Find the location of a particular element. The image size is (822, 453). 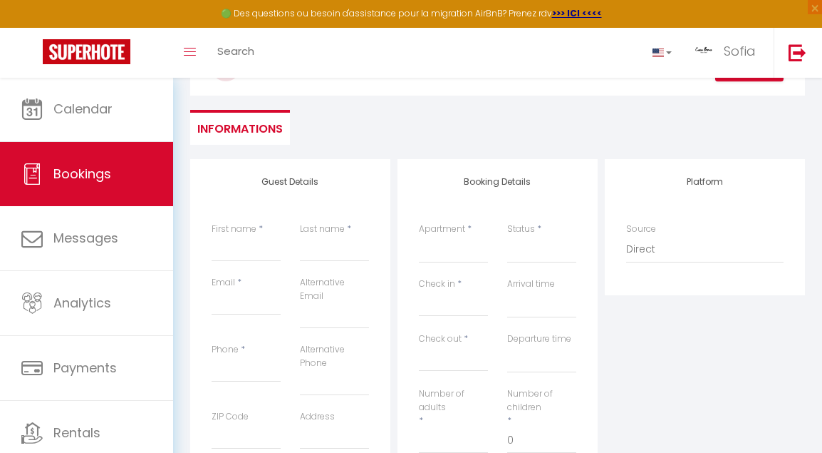

h4: Platform is located at coordinates (705, 182).